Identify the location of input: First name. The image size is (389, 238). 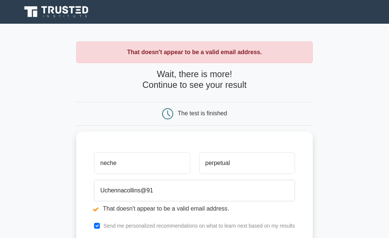
(142, 163).